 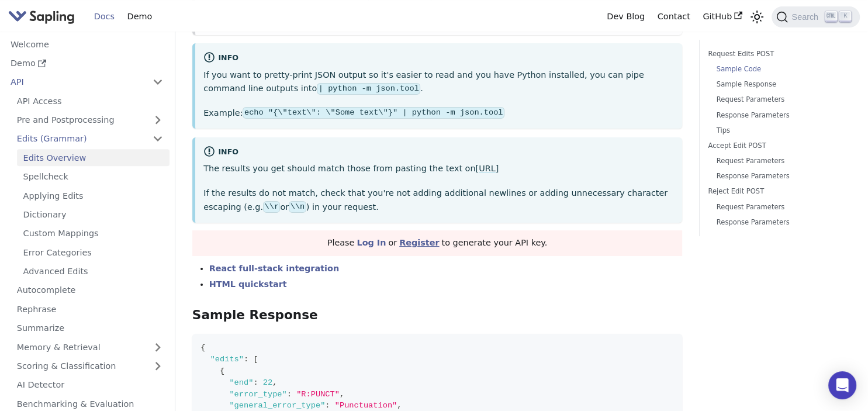 What do you see at coordinates (807, 17) in the screenshot?
I see `span: Search` at bounding box center [807, 17].